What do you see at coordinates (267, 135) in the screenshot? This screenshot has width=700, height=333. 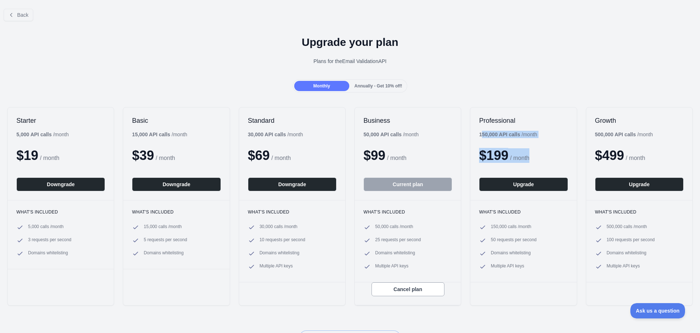 I see `b: 30,000 API calls` at bounding box center [267, 135].